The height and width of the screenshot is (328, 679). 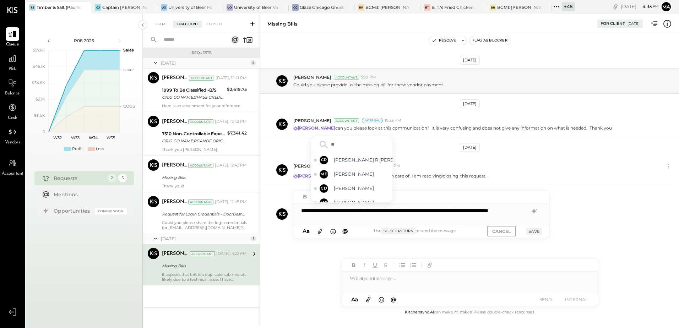 I want to click on div: Closed, so click(x=214, y=24).